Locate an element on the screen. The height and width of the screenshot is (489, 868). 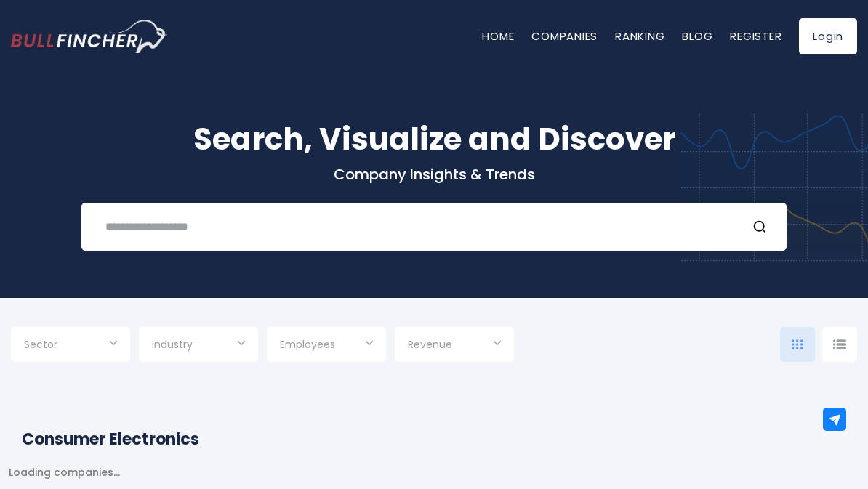
img: icon-comp-grid.svg is located at coordinates (797, 344).